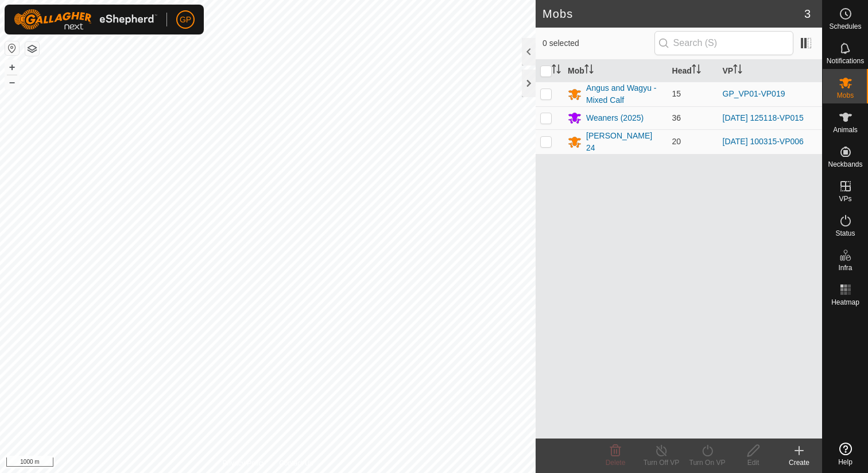 This screenshot has height=473, width=868. Describe the element at coordinates (707, 462) in the screenshot. I see `div: Turn On VP` at that location.